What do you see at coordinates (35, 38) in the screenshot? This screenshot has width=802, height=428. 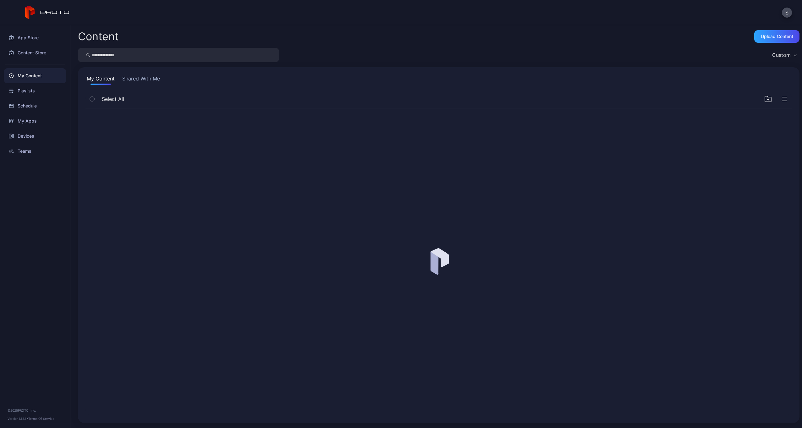 I see `div: App Store` at bounding box center [35, 38].